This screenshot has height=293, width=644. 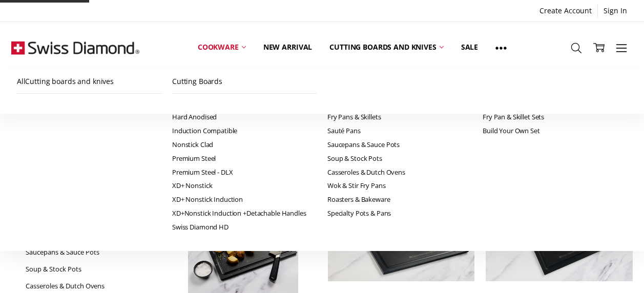 What do you see at coordinates (222, 47) in the screenshot?
I see `a: Cookware` at bounding box center [222, 47].